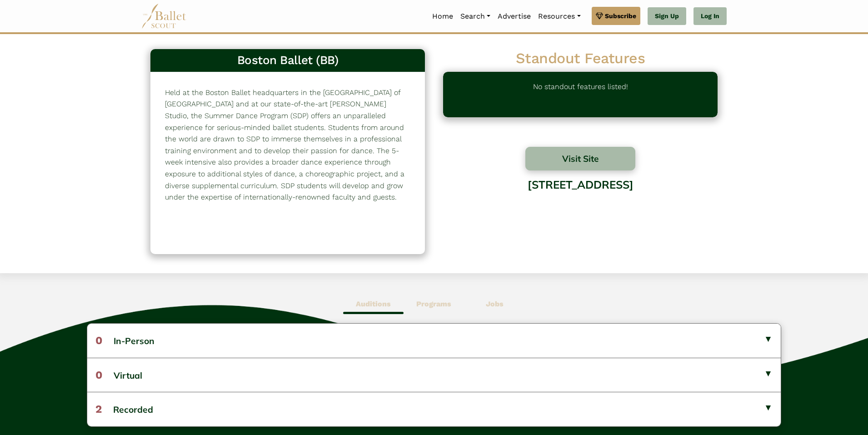 The height and width of the screenshot is (435, 868). Describe the element at coordinates (600, 16) in the screenshot. I see `img: gem.svg` at that location.